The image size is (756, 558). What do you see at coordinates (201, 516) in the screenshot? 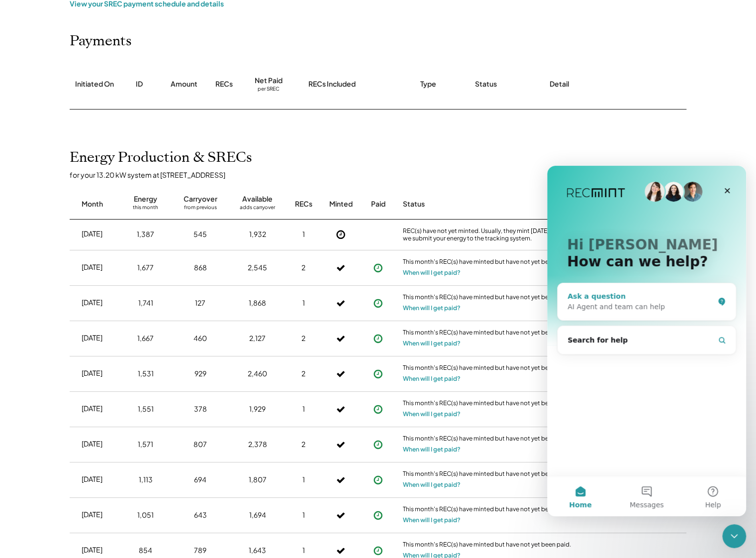
I see `div: 643` at bounding box center [201, 516].